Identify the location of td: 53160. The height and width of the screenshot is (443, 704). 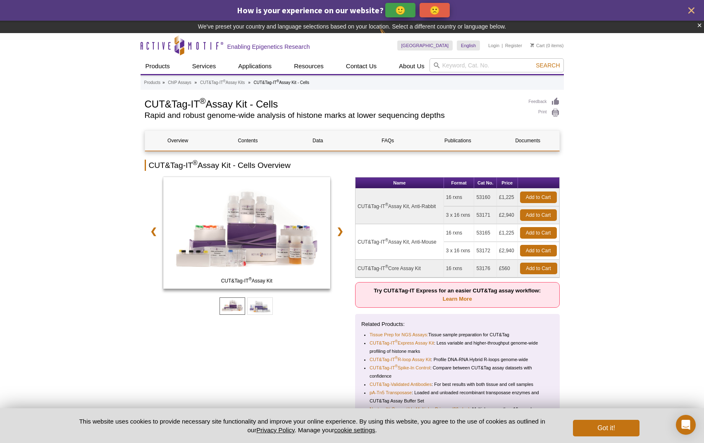
(485, 197).